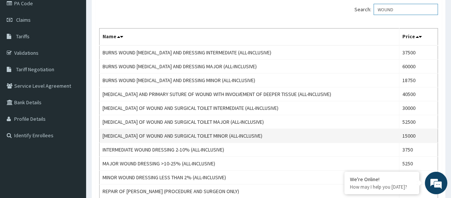 The width and height of the screenshot is (451, 198). What do you see at coordinates (418, 80) in the screenshot?
I see `td: 18750` at bounding box center [418, 80].